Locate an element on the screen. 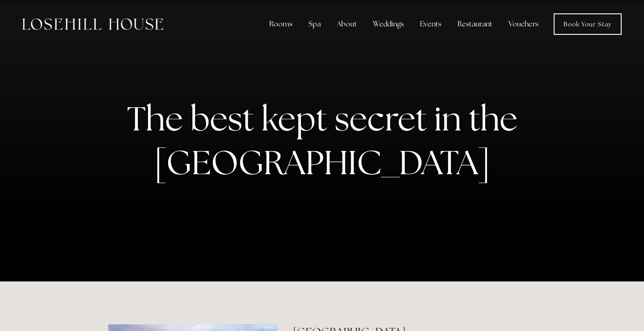  div: Spa is located at coordinates (314, 24).